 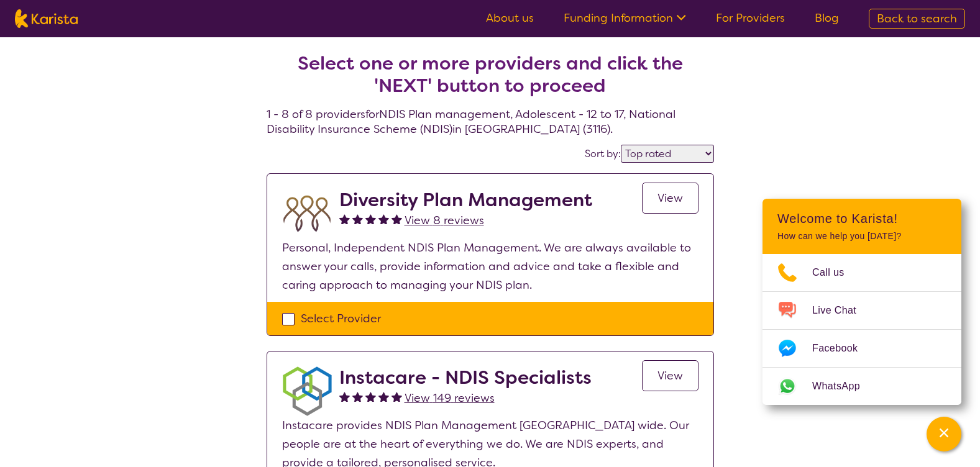 What do you see at coordinates (490, 80) in the screenshot?
I see `h4: 1 - 8 of 8 providers for NDIS Plan management , Adolescent - 12 to 17 , National Disability Insur...` at bounding box center [490, 80].